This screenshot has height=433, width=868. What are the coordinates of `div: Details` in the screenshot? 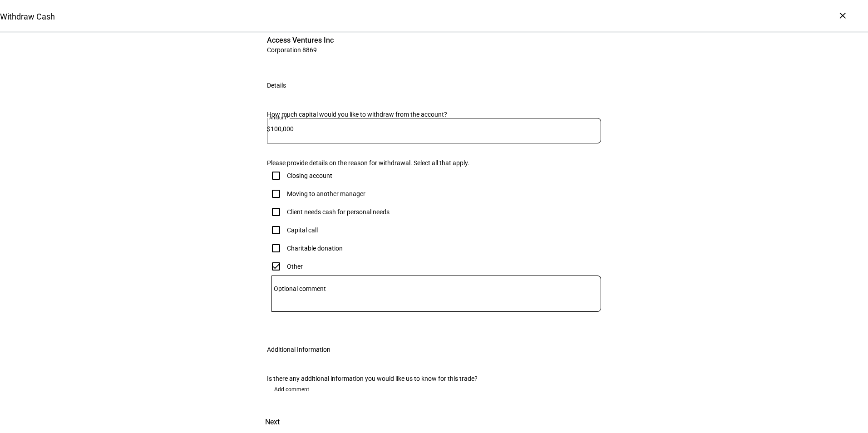 It's located at (276, 86).